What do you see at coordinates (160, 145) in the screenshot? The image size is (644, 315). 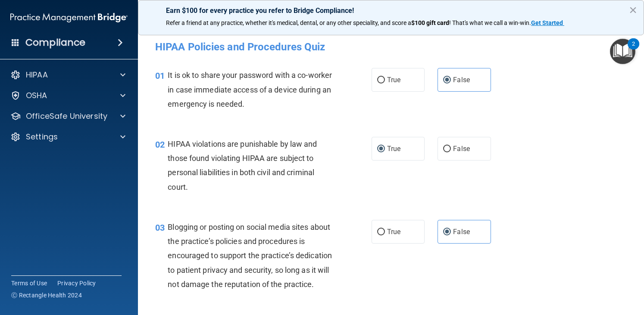 I see `span: 02` at bounding box center [160, 145].